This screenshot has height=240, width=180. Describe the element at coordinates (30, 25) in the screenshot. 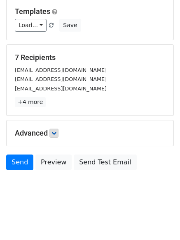

I see `a: Load...` at that location.